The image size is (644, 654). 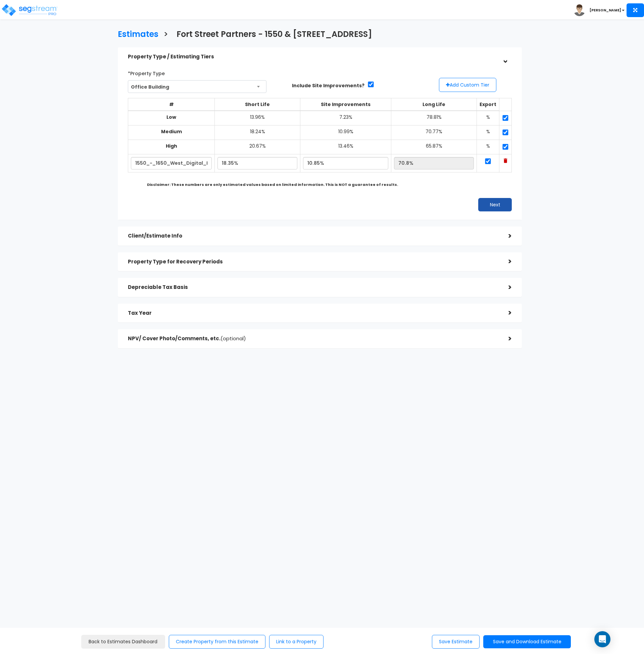 What do you see at coordinates (506, 160) in the screenshot?
I see `img: Trash Icon` at bounding box center [506, 160].